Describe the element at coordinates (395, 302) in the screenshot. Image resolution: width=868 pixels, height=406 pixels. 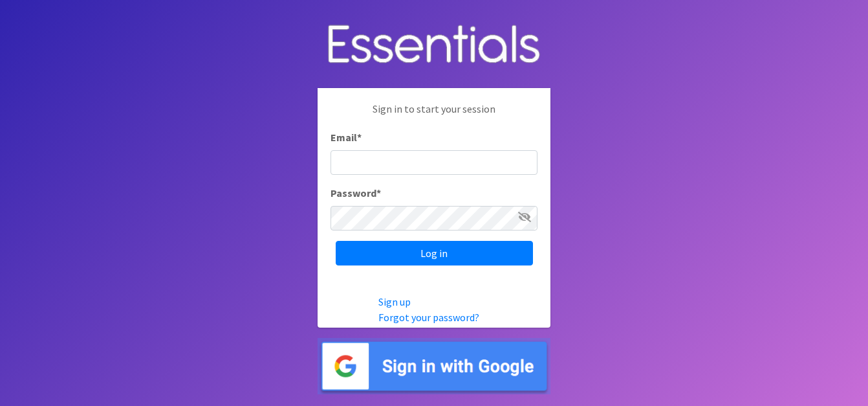
I see `a: Sign up` at that location.